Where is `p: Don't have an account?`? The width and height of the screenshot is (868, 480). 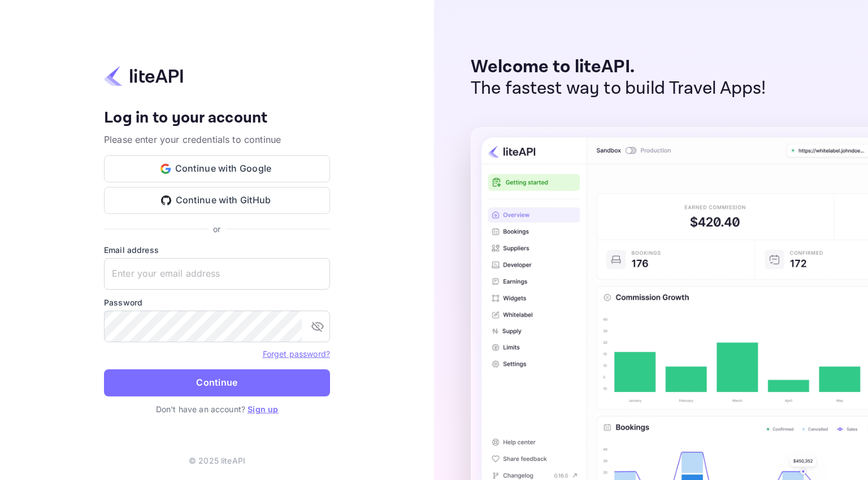 p: Don't have an account? is located at coordinates (217, 408).